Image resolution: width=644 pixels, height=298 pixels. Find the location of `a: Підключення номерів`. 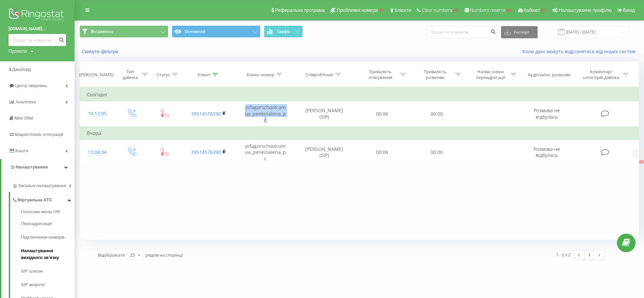

a: Підключення номерів is located at coordinates (47, 237).